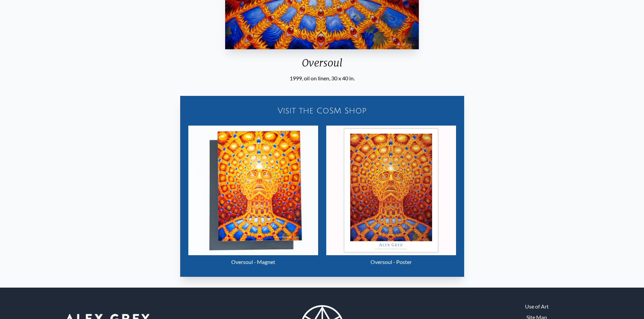 The height and width of the screenshot is (319, 644). Describe the element at coordinates (253, 262) in the screenshot. I see `div: Oversoul - Magnet` at that location.